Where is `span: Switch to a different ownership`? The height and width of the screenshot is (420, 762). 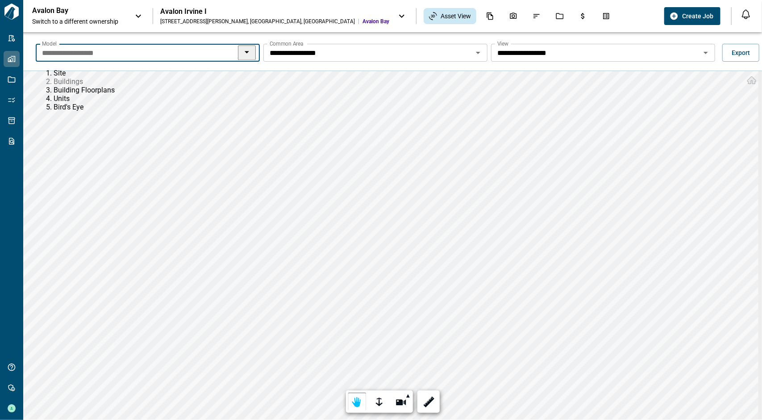 span: Switch to a different ownership is located at coordinates (79, 21).